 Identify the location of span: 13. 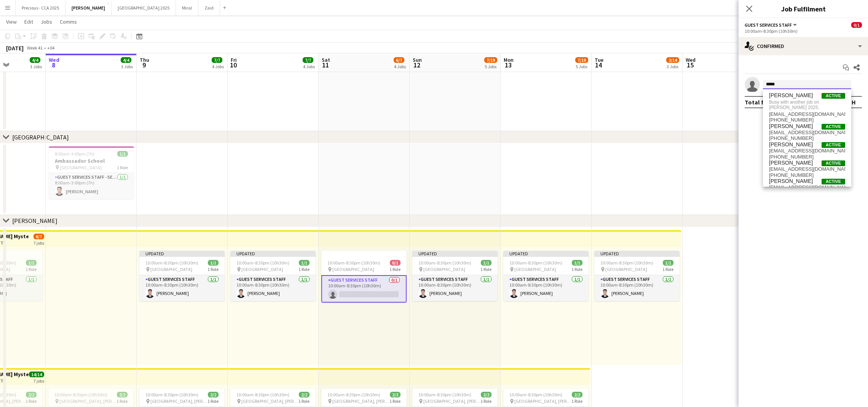
(508, 65).